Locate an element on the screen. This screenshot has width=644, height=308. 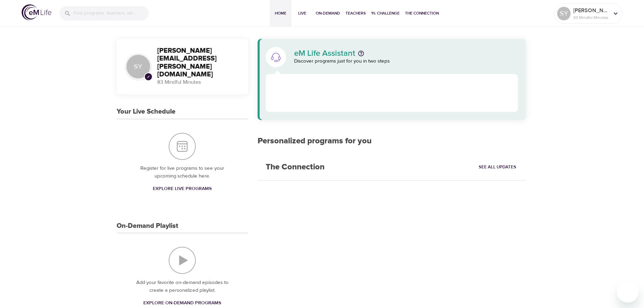
span: See All Updates is located at coordinates (497, 167).